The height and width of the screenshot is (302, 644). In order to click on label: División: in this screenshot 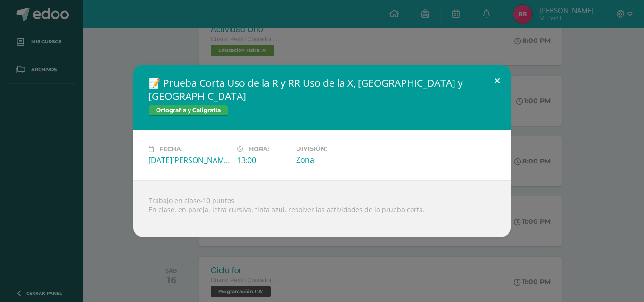, I will do `click(336, 148)`.